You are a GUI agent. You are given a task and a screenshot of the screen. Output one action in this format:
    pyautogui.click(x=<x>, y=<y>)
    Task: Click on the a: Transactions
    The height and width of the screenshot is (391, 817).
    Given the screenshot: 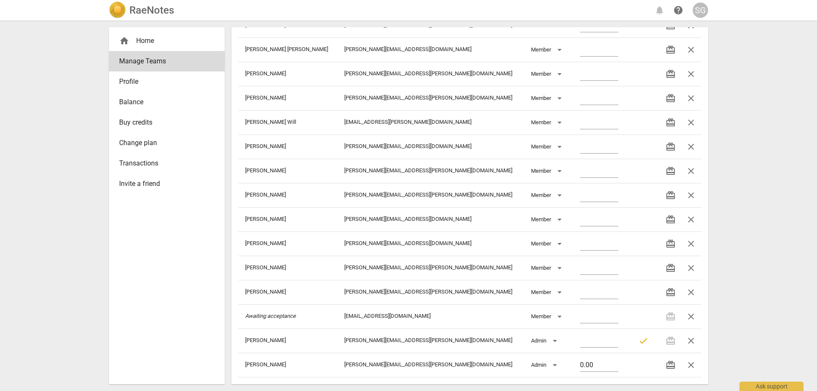 What is the action you would take?
    pyautogui.click(x=167, y=163)
    